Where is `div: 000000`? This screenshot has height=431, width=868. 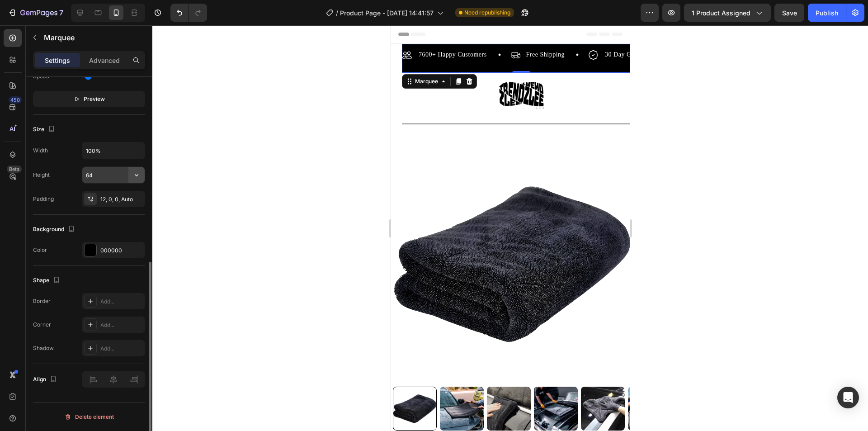
div: 000000 is located at coordinates (122, 251).